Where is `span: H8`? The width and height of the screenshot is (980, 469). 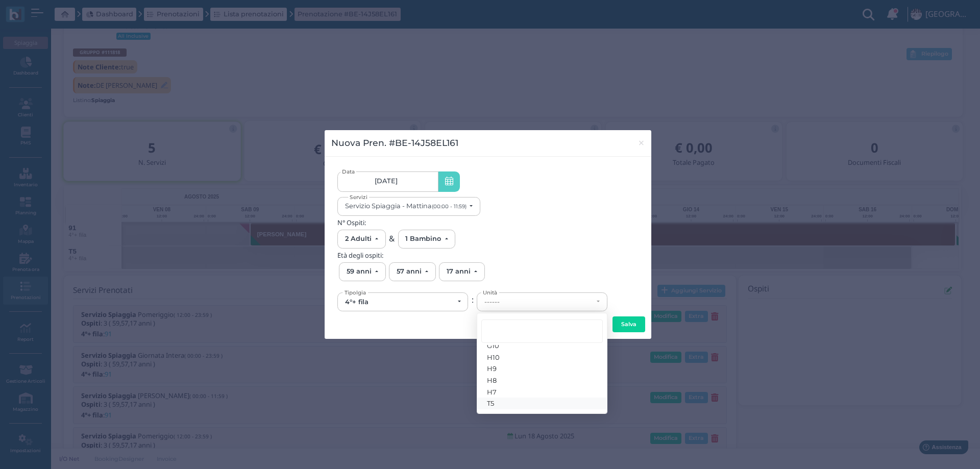 span: H8 is located at coordinates (491, 380).